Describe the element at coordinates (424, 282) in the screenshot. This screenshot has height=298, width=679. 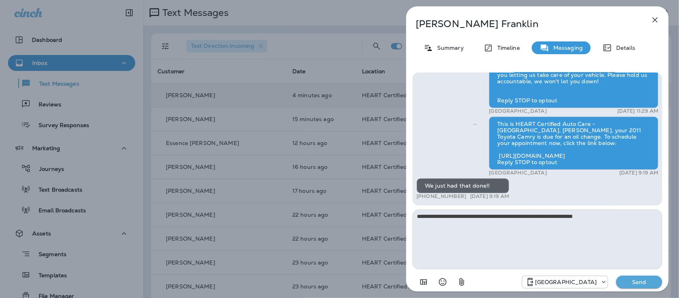
I see `button: Add in a premade template` at that location.